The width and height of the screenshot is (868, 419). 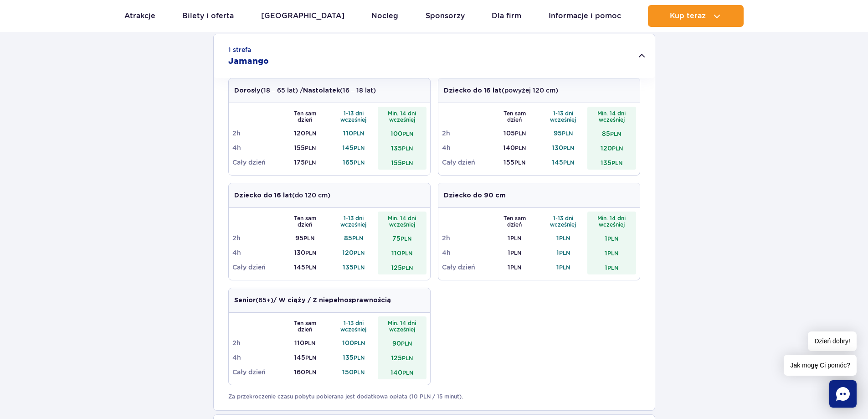 What do you see at coordinates (585, 16) in the screenshot?
I see `a: Informacje i pomoc` at bounding box center [585, 16].